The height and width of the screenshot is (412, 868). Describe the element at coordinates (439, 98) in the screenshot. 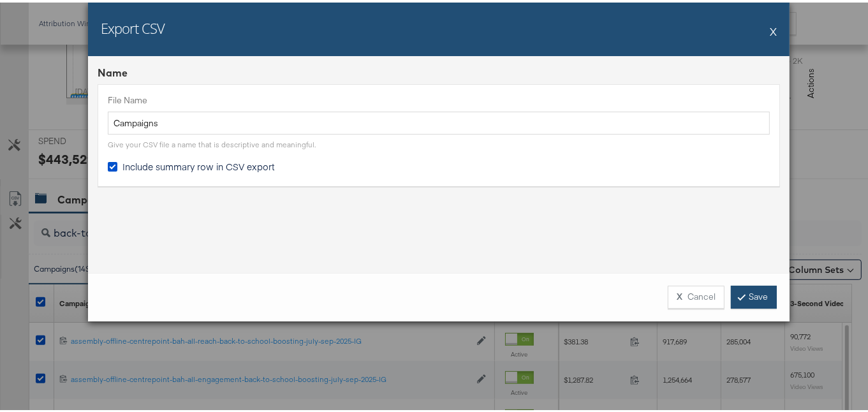

I see `label: File Name` at that location.